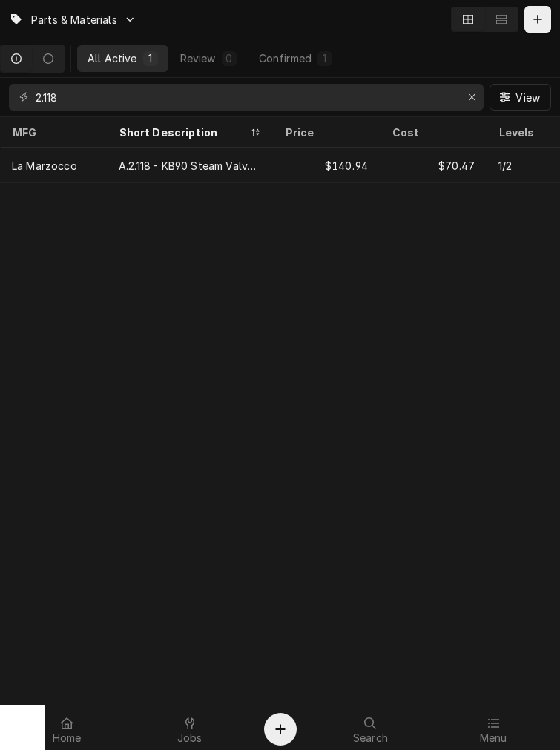 The image size is (560, 750). What do you see at coordinates (493, 739) in the screenshot?
I see `span: Menu` at bounding box center [493, 739].